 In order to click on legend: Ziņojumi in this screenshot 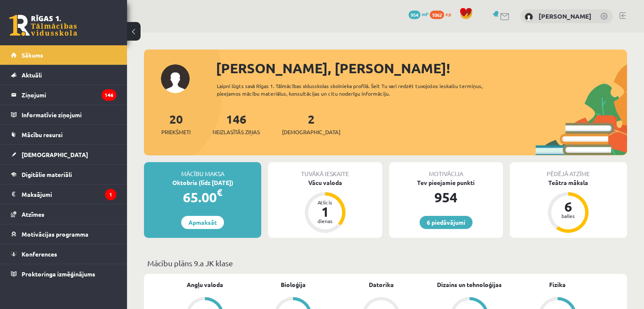, I will do `click(69, 95)`.